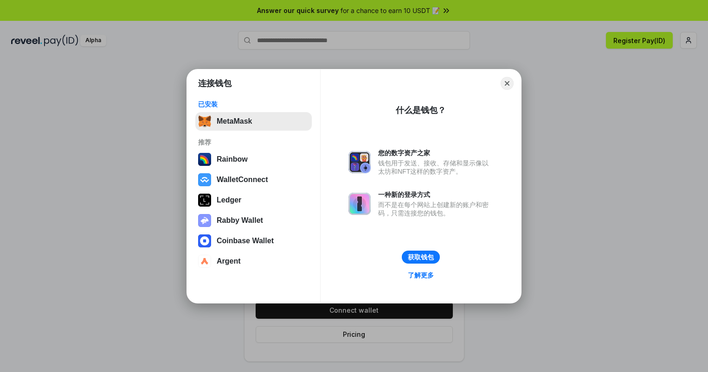 The width and height of the screenshot is (708, 372). What do you see at coordinates (435, 195) in the screenshot?
I see `div: 一种新的登录方式` at bounding box center [435, 195].